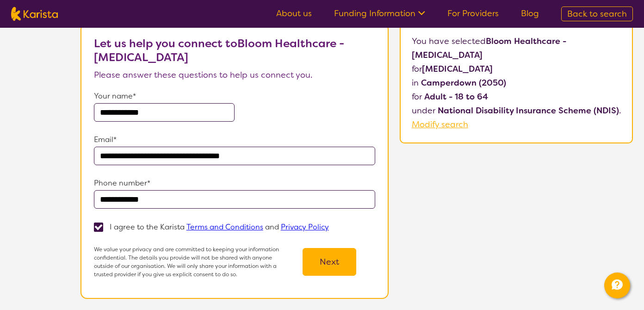  Describe the element at coordinates (440, 124) in the screenshot. I see `span: Modify search` at that location.